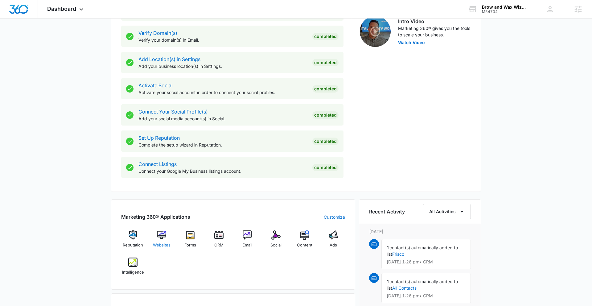 The image size is (592, 306). What do you see at coordinates (190, 241) in the screenshot?
I see `a: Forms` at bounding box center [190, 241].